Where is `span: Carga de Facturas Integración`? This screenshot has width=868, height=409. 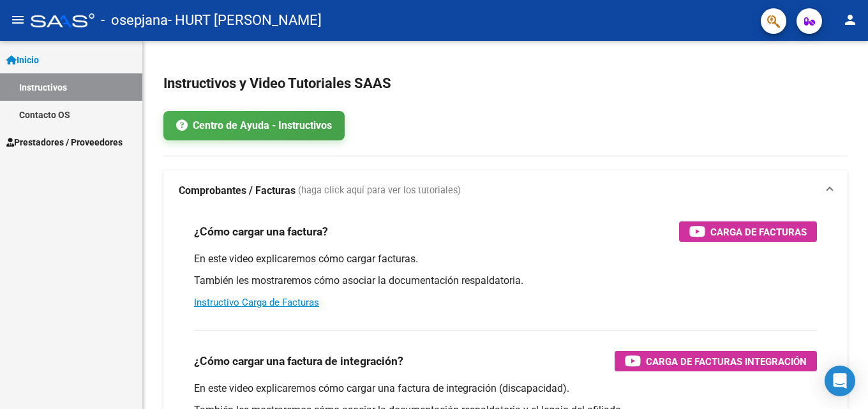
span: Carga de Facturas Integración is located at coordinates (726, 361).